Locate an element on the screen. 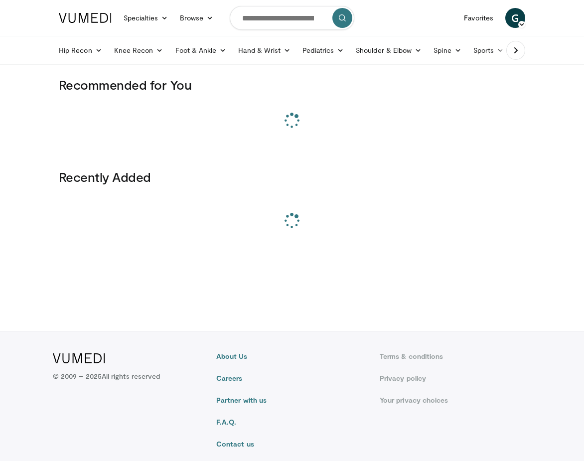 The width and height of the screenshot is (584, 461). a: G is located at coordinates (515, 18).